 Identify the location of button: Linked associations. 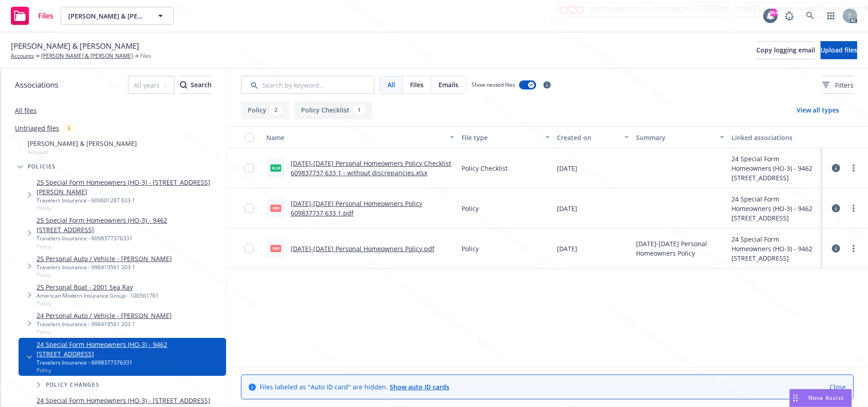
(775, 138).